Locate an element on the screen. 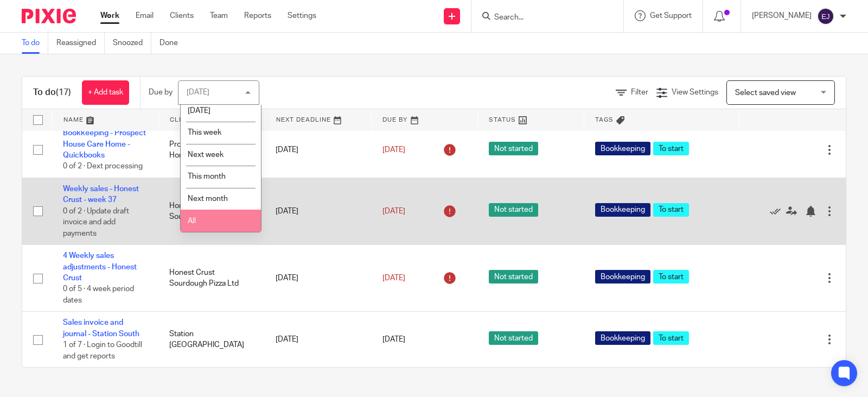  span: 1 of 7 · Login to Goodtill and get reports is located at coordinates (102, 350).